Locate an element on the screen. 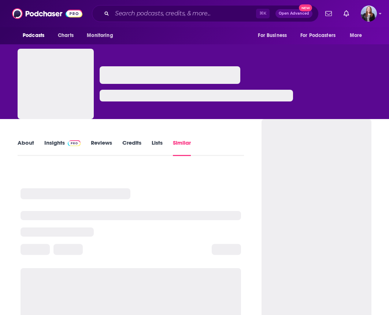 The height and width of the screenshot is (315, 389). span: Podcasts is located at coordinates (33, 35).